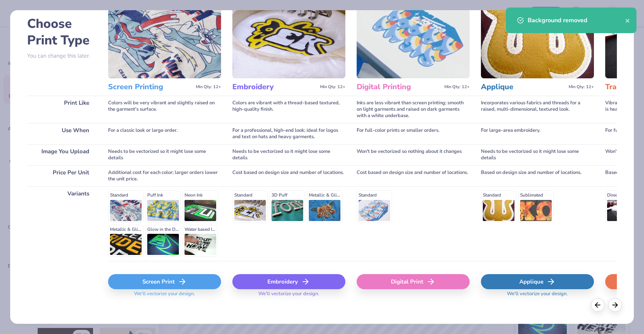  Describe the element at coordinates (164, 175) in the screenshot. I see `div: Additional cost for each color; larger orders lower the unit price.` at that location.